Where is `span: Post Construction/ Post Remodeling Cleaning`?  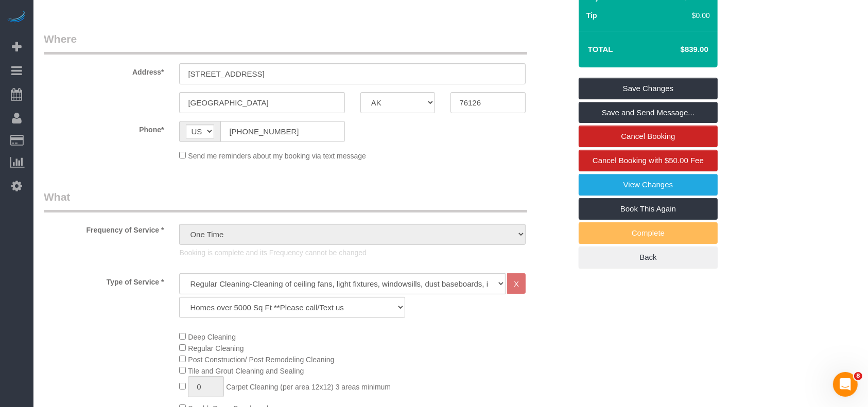 span: Post Construction/ Post Remodeling Cleaning is located at coordinates (261, 359).